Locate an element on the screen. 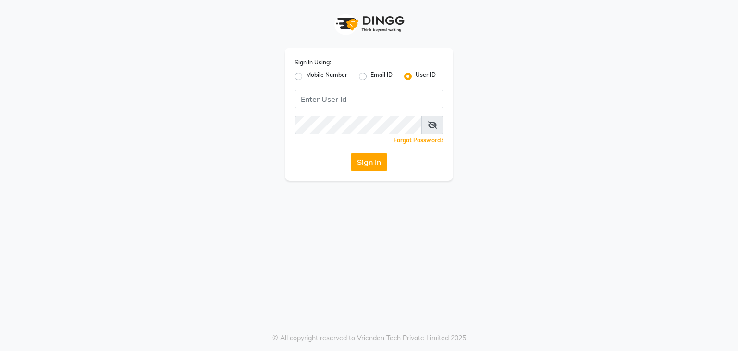 The height and width of the screenshot is (351, 738). label: User ID is located at coordinates (426, 76).